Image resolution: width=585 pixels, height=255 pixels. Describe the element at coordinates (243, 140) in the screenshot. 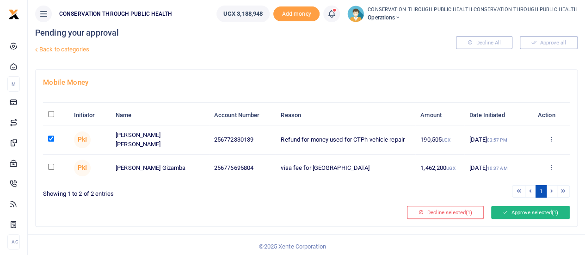

I see `td: 256772330139` at that location.